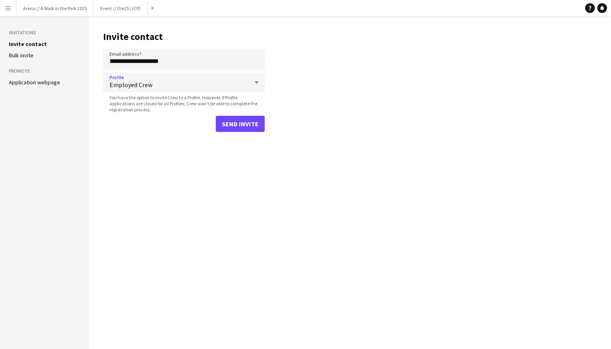 Image resolution: width=611 pixels, height=349 pixels. What do you see at coordinates (240, 124) in the screenshot?
I see `button: Send invite` at bounding box center [240, 124].